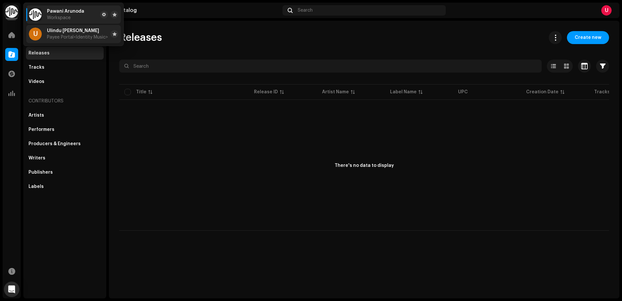 The width and height of the screenshot is (622, 301). What do you see at coordinates (41, 130) in the screenshot?
I see `div: Performers` at bounding box center [41, 130].